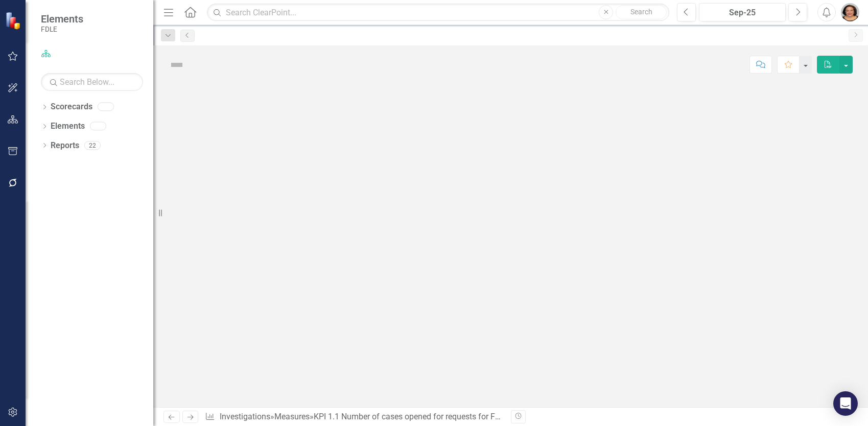 The width and height of the screenshot is (868, 426). What do you see at coordinates (438, 13) in the screenshot?
I see `input: Search ClearPoint...` at bounding box center [438, 13].